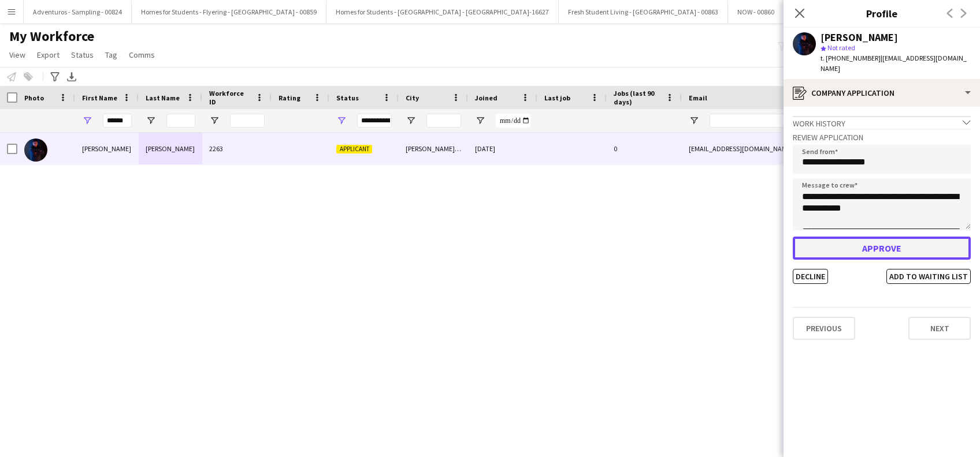  What do you see at coordinates (230, 98) in the screenshot?
I see `span: Workforce ID` at bounding box center [230, 98].